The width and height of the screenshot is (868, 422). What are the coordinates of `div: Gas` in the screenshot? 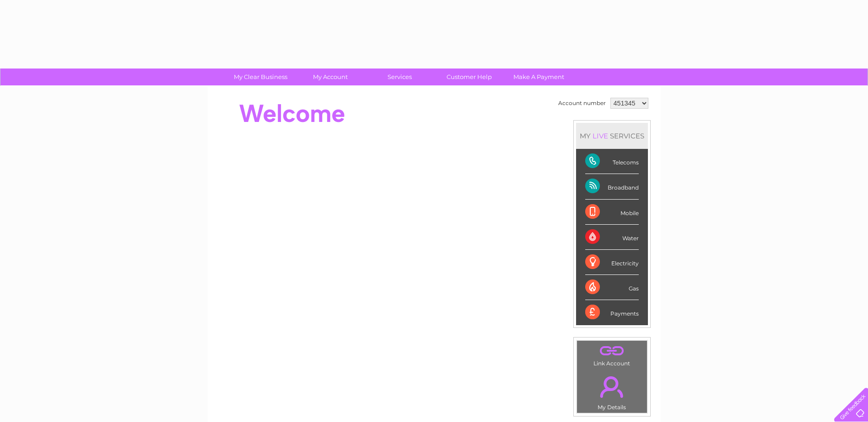 It's located at (611, 288).